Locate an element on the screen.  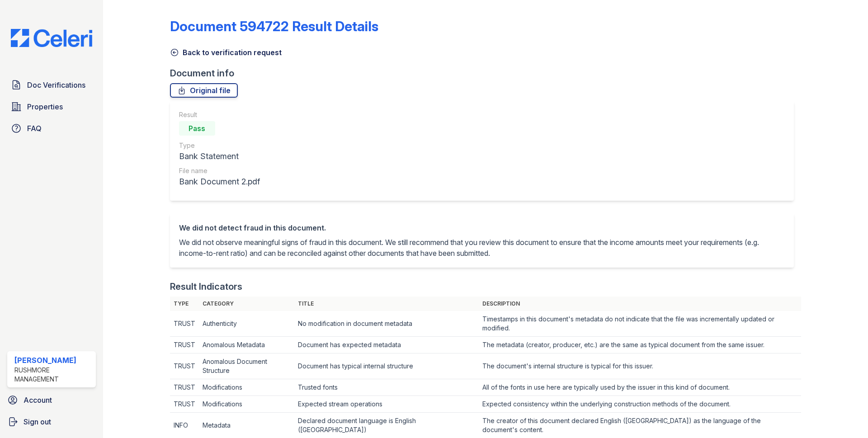
button: Sign out is located at coordinates (51, 422).